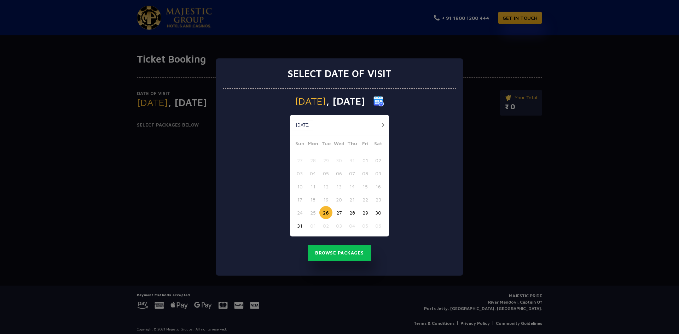  I want to click on button: 20, so click(339, 200).